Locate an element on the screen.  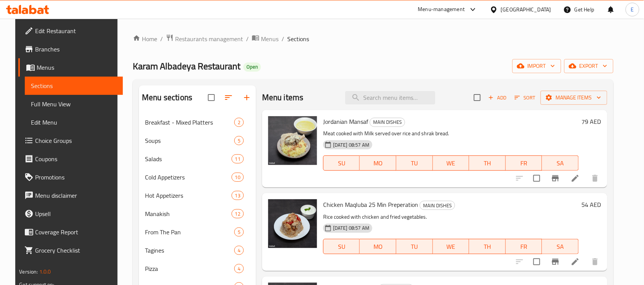
h2: Menu items is located at coordinates (283, 97).